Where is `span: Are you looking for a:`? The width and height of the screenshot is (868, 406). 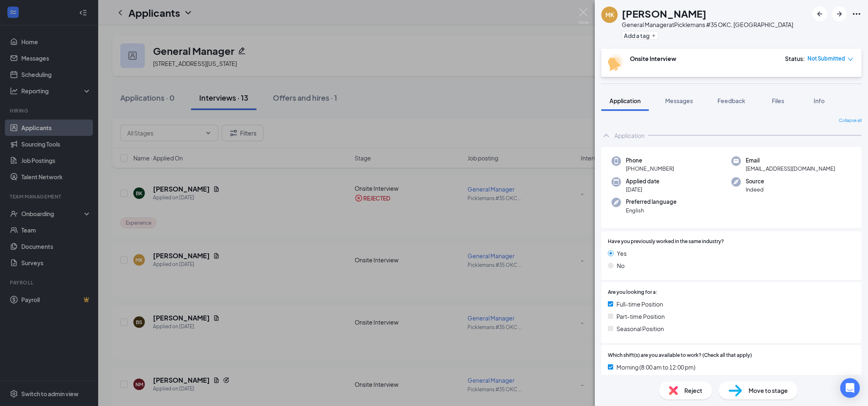 span: Are you looking for a: is located at coordinates (632, 292).